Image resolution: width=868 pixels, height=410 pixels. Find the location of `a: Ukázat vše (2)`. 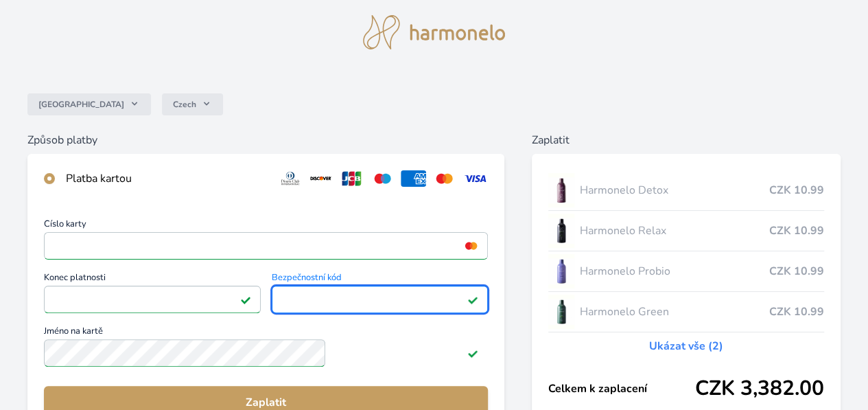

a: Ukázat vše (2) is located at coordinates (686, 346).